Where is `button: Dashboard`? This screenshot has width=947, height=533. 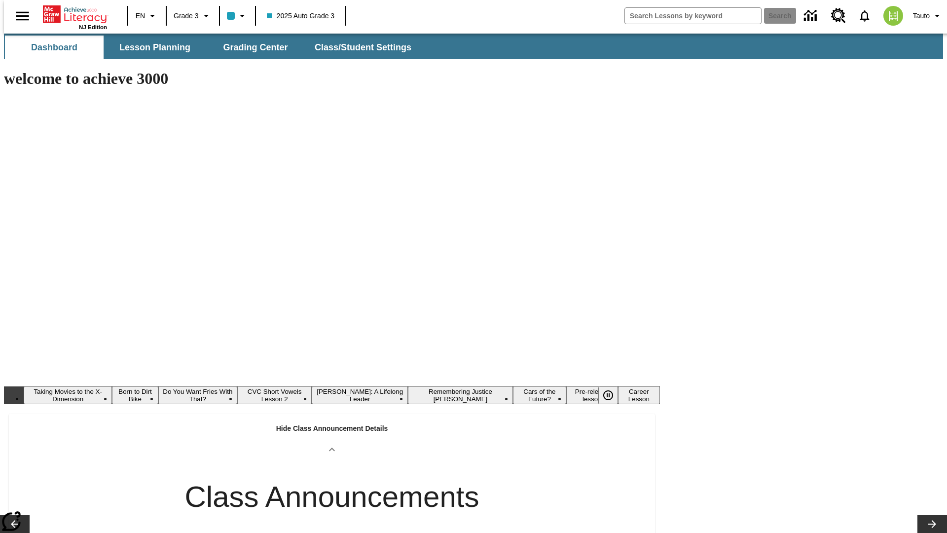 button: Dashboard is located at coordinates (54, 47).